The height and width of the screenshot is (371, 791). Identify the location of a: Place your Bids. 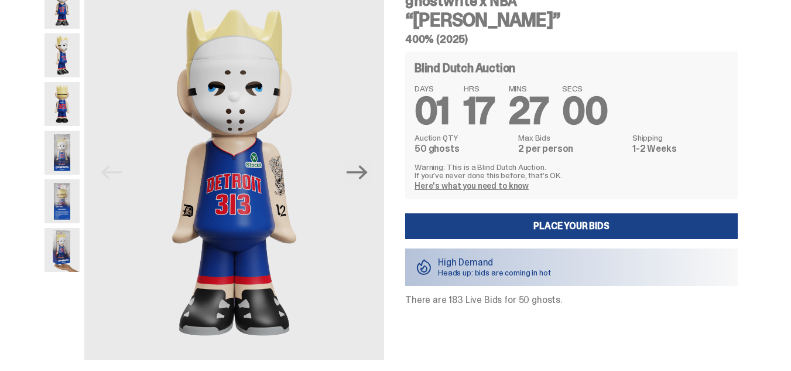
(571, 226).